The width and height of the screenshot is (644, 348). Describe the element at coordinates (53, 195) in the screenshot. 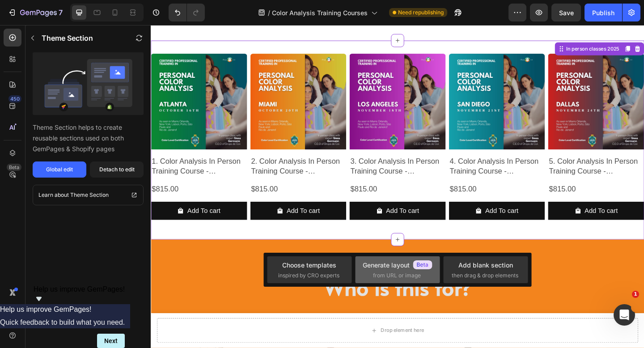

I see `p: Learn about` at that location.